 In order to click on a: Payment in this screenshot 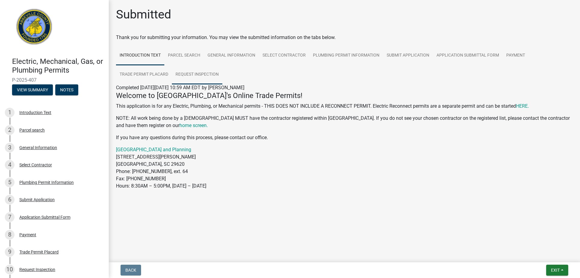, I will do `click(516, 56)`.